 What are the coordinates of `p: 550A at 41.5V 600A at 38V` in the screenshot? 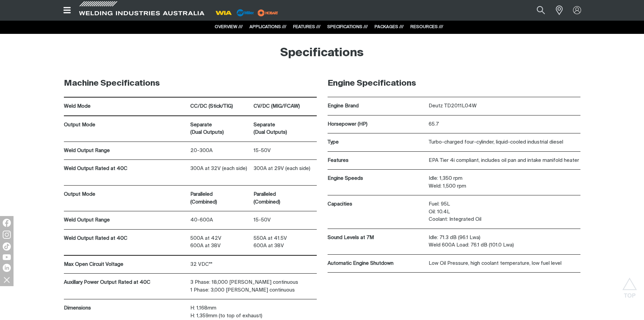 It's located at (285, 242).